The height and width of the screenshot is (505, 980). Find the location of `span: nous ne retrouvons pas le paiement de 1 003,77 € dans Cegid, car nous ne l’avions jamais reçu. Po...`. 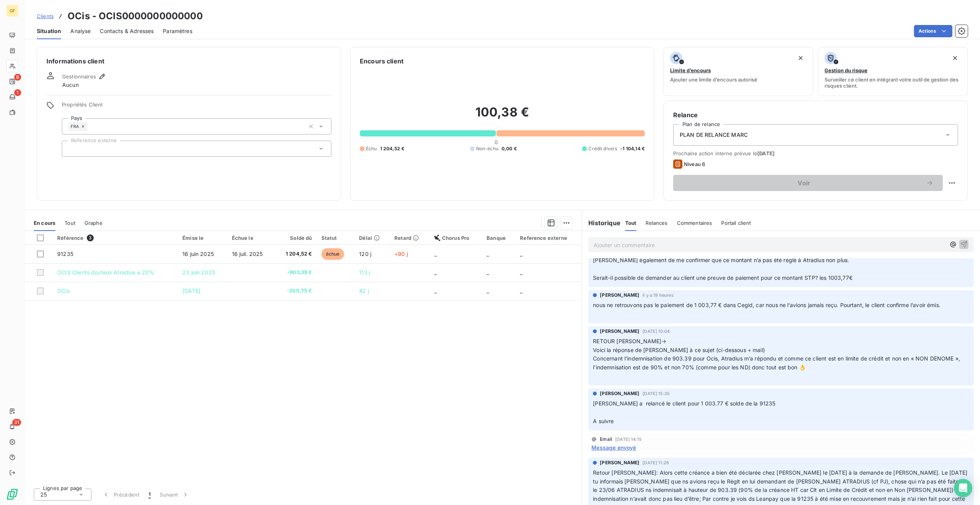

span: nous ne retrouvons pas le paiement de 1 003,77 € dans Cegid, car nous ne l’avions jamais reçu. Po... is located at coordinates (766, 305).